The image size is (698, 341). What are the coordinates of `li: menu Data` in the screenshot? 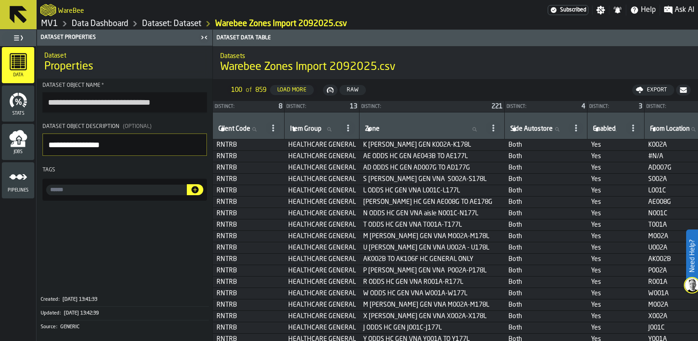 It's located at (18, 65).